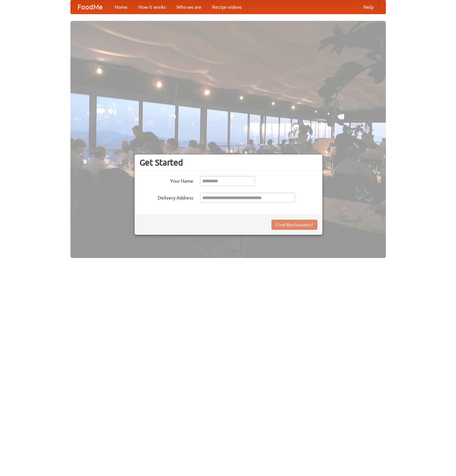  Describe the element at coordinates (167, 196) in the screenshot. I see `label: Delivery Address` at that location.